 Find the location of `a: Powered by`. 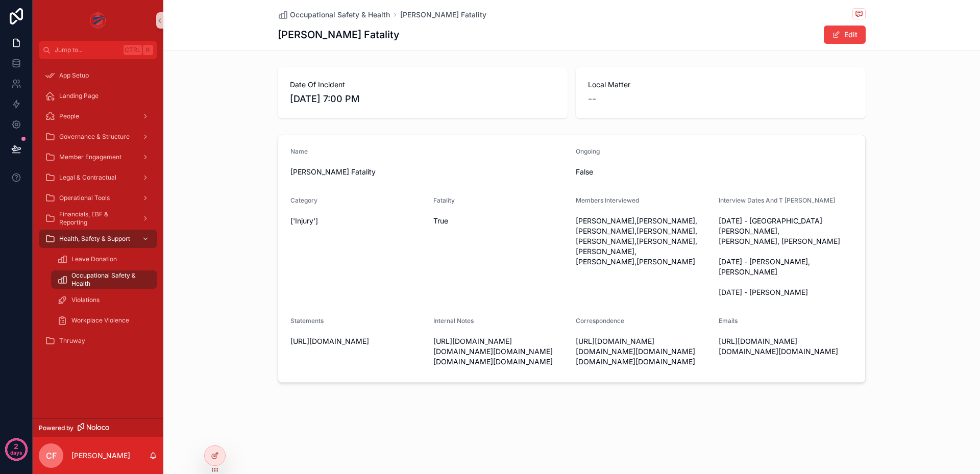

a: Powered by is located at coordinates (98, 427).